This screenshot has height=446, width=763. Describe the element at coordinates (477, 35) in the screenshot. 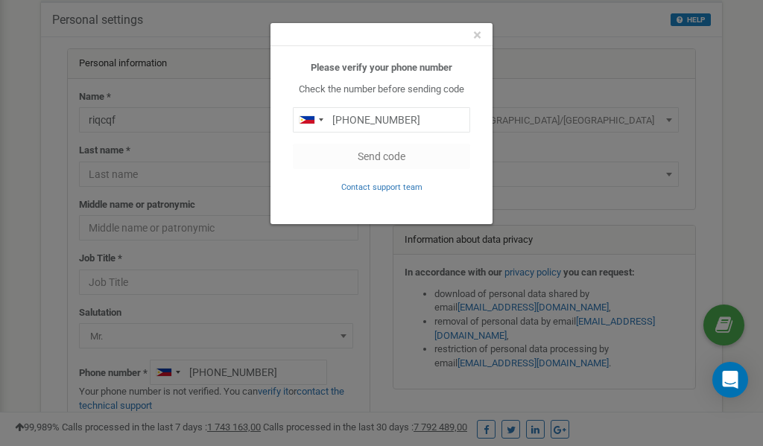

I see `button: Close` at that location.